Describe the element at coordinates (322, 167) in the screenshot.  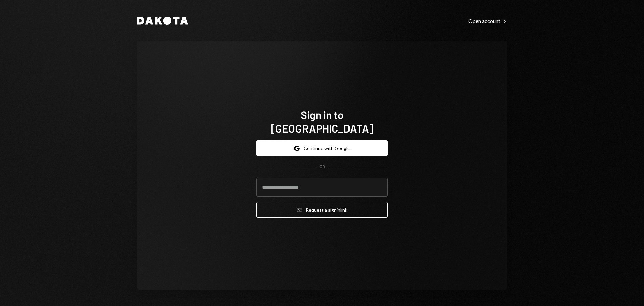
I see `div: OR` at that location.